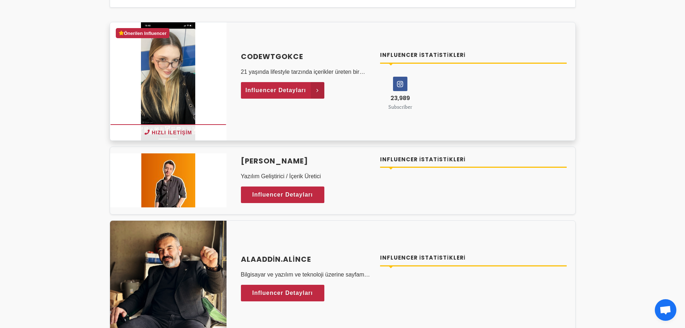 Image resolution: width=685 pixels, height=328 pixels. I want to click on h4: alaaddin.alince, so click(307, 259).